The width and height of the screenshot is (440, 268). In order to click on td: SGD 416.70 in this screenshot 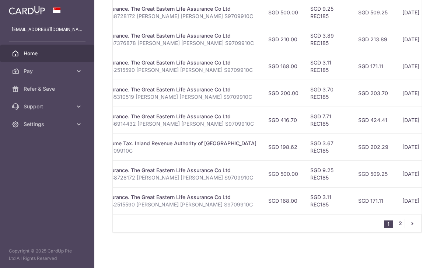, I will do `click(283, 120)`.